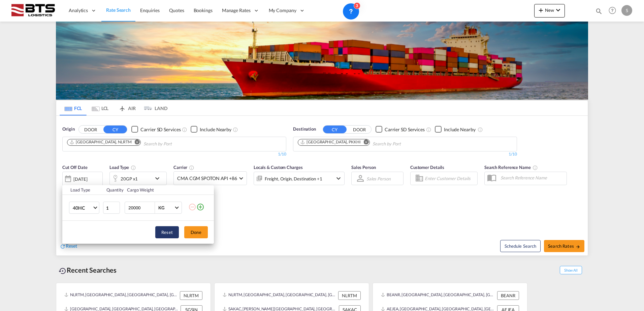 The width and height of the screenshot is (644, 311). What do you see at coordinates (200, 207) in the screenshot?
I see `md-icon: icon-plus-circle-outline` at bounding box center [200, 207].